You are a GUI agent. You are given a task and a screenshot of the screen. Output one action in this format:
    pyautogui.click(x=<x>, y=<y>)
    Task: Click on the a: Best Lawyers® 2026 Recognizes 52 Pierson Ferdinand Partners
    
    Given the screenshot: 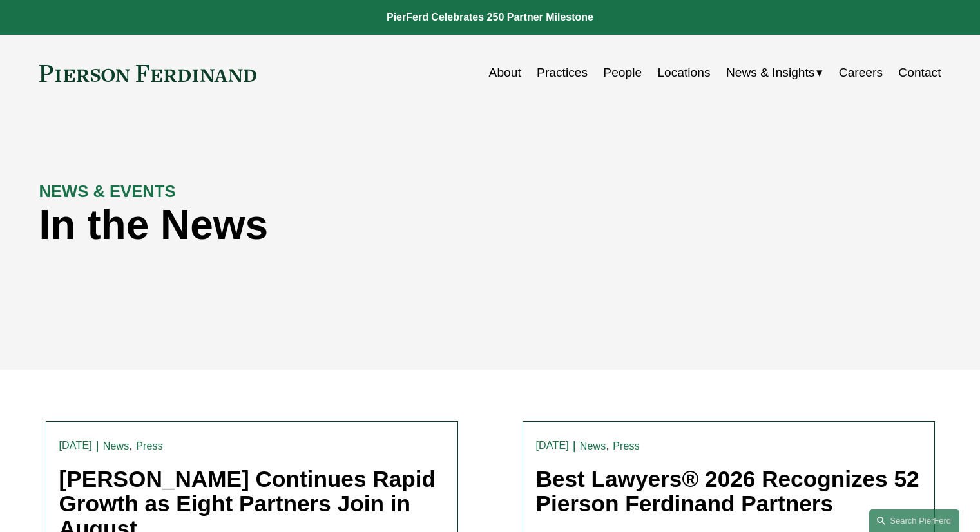 What is the action you would take?
    pyautogui.click(x=728, y=492)
    